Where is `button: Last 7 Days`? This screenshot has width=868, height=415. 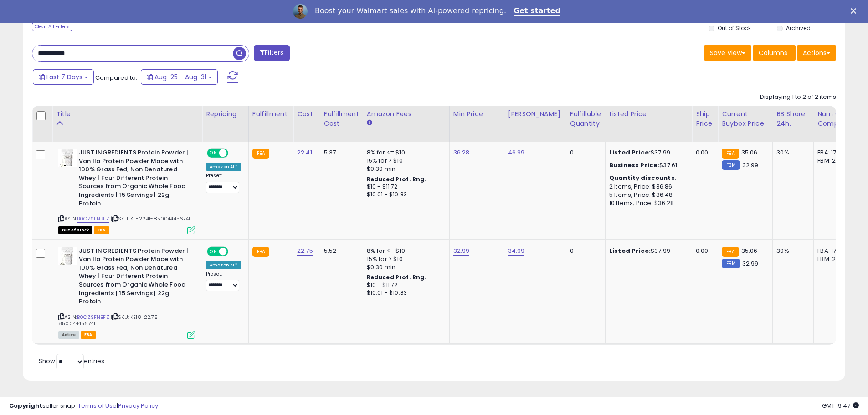
button: Last 7 Days is located at coordinates (63, 77).